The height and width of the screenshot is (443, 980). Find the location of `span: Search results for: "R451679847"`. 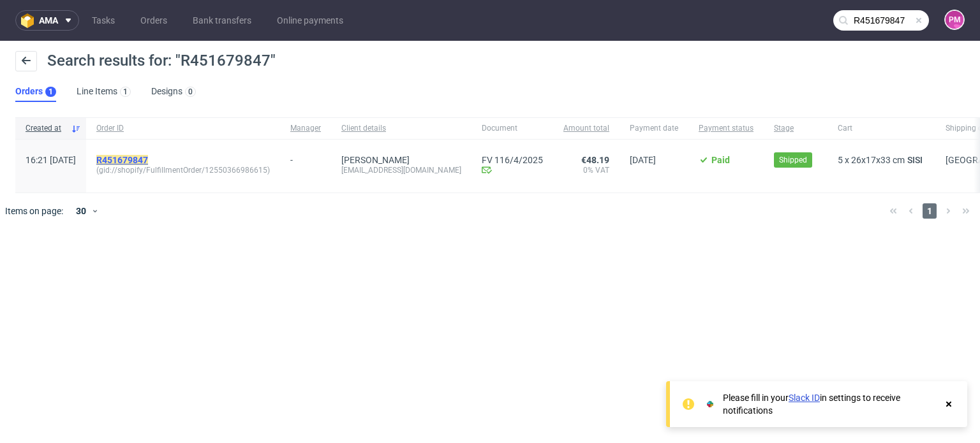

span: Search results for: "R451679847" is located at coordinates (161, 60).